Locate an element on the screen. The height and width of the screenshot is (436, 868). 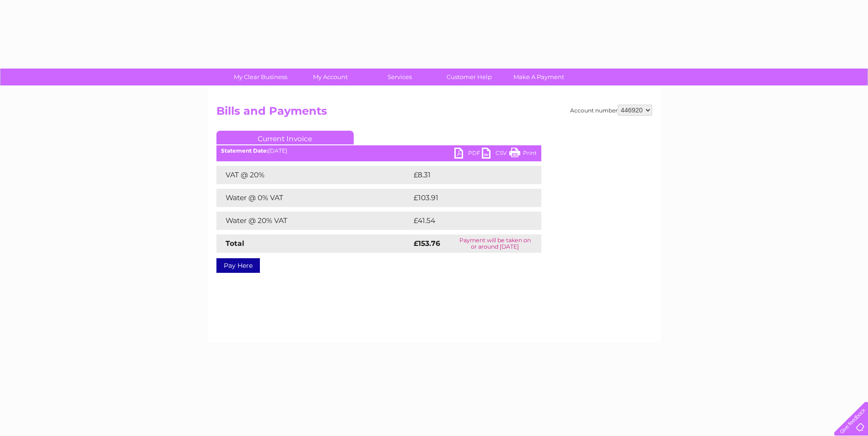
a: My Account is located at coordinates (330, 77).